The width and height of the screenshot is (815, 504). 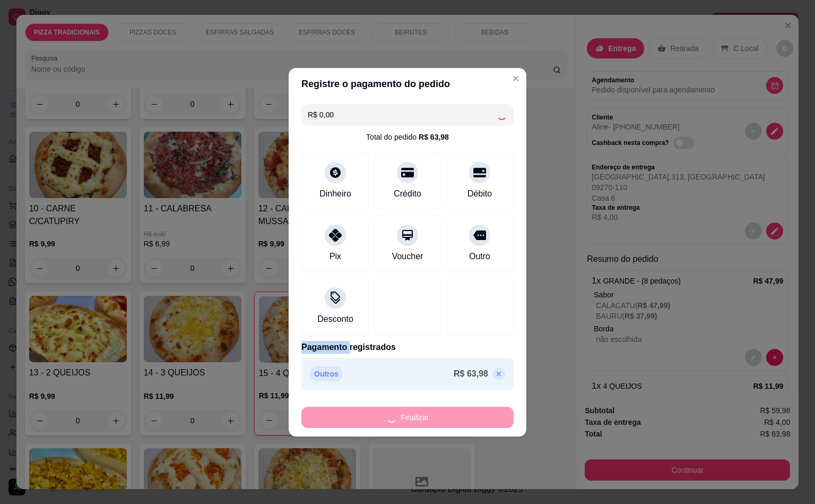 What do you see at coordinates (335, 194) in the screenshot?
I see `div: Dinheiro` at bounding box center [335, 194].